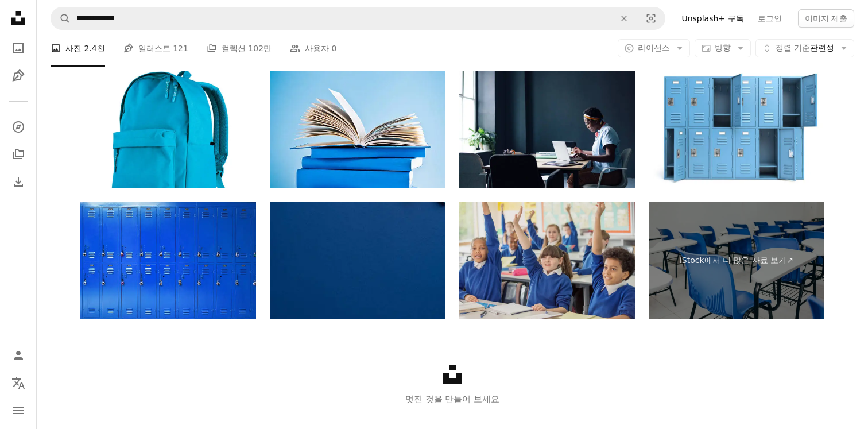 The width and height of the screenshot is (868, 429). I want to click on a: iStock에서 더 많은 자료 보기↗, so click(736, 261).